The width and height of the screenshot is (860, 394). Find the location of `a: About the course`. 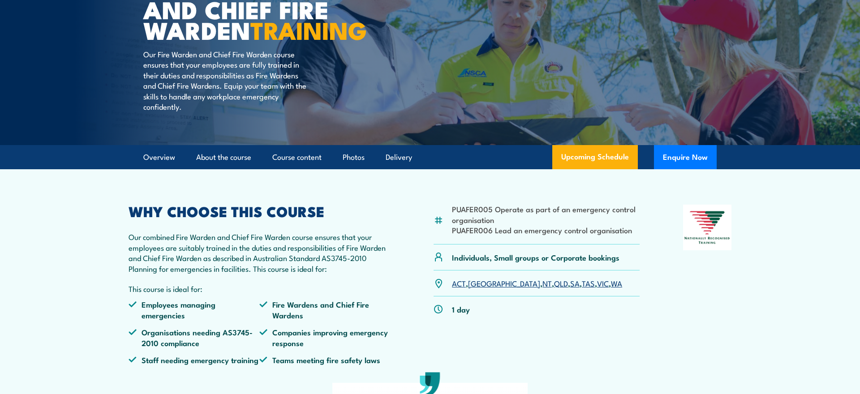

a: About the course is located at coordinates (224, 157).